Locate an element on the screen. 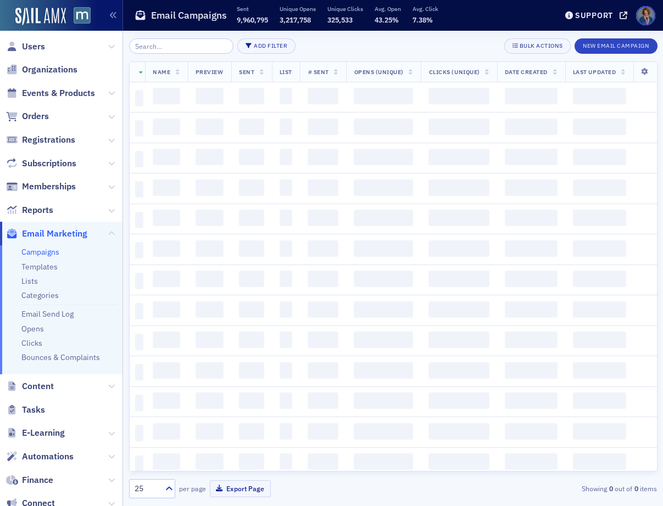 The width and height of the screenshot is (663, 506). a: Templates is located at coordinates (40, 267).